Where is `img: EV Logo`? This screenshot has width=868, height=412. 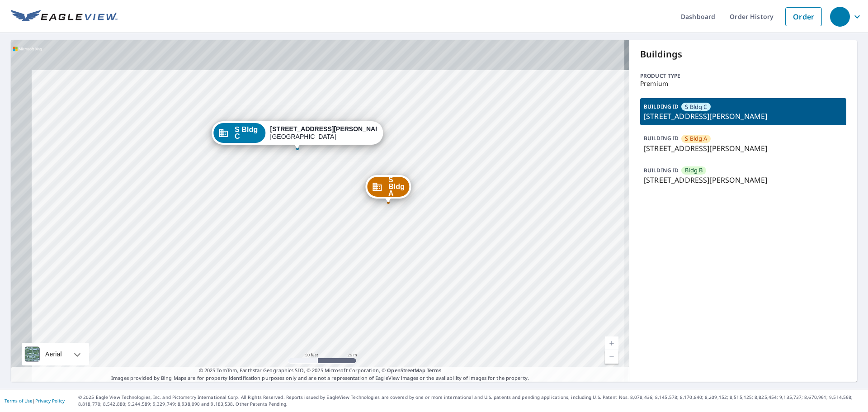
img: EV Logo is located at coordinates (64, 17).